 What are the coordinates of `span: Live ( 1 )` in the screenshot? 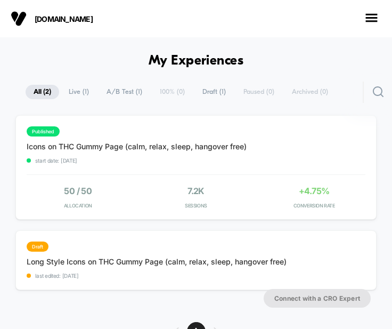 It's located at (79, 92).